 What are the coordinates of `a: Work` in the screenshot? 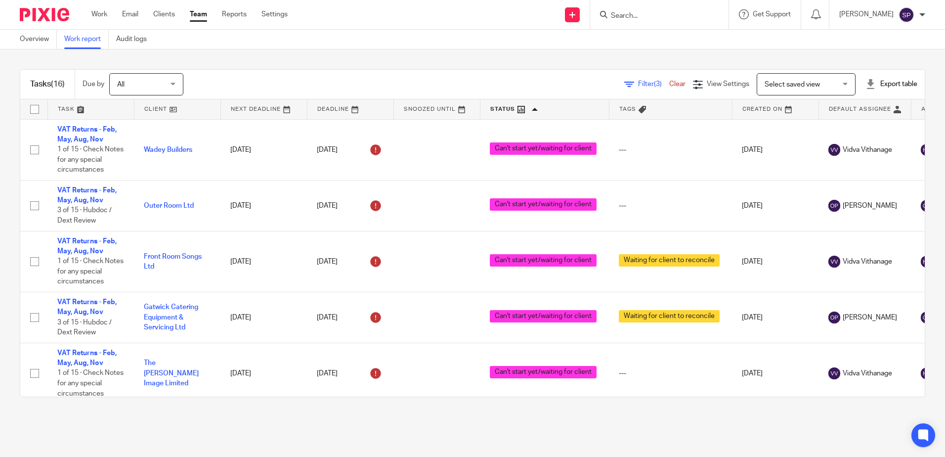 It's located at (99, 14).